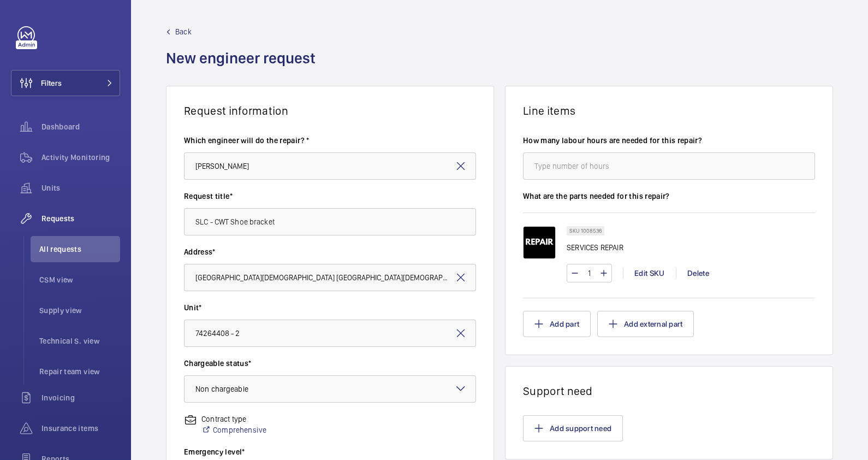 The width and height of the screenshot is (868, 460). I want to click on span: Activity Monitoring, so click(81, 157).